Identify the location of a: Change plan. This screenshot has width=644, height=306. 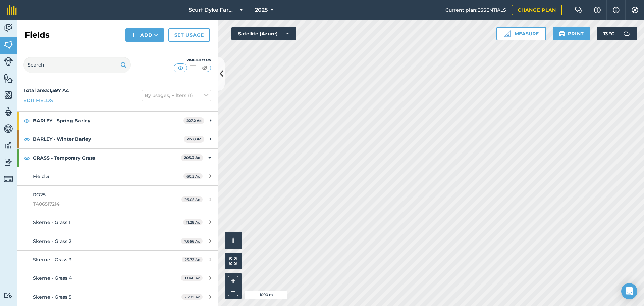
(537, 10).